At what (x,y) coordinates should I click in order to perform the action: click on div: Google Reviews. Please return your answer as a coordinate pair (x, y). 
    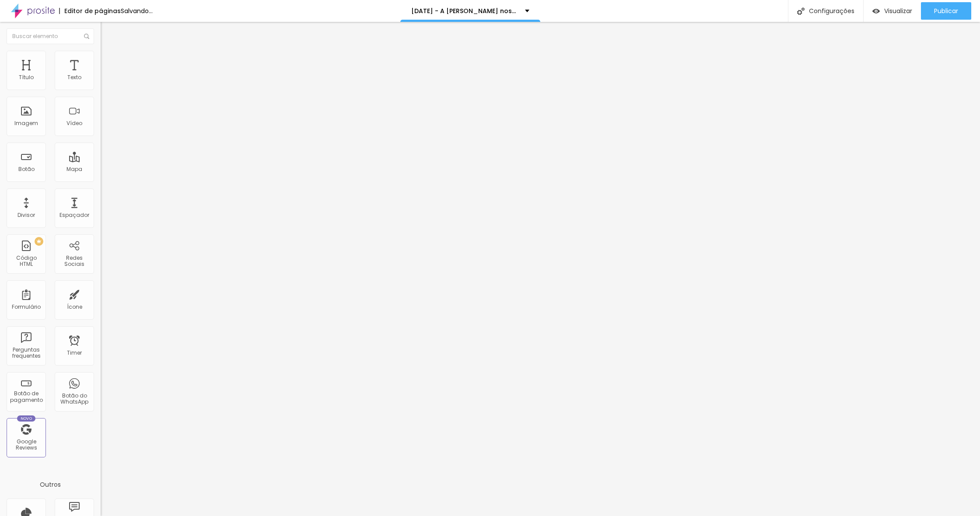
    Looking at the image, I should click on (26, 445).